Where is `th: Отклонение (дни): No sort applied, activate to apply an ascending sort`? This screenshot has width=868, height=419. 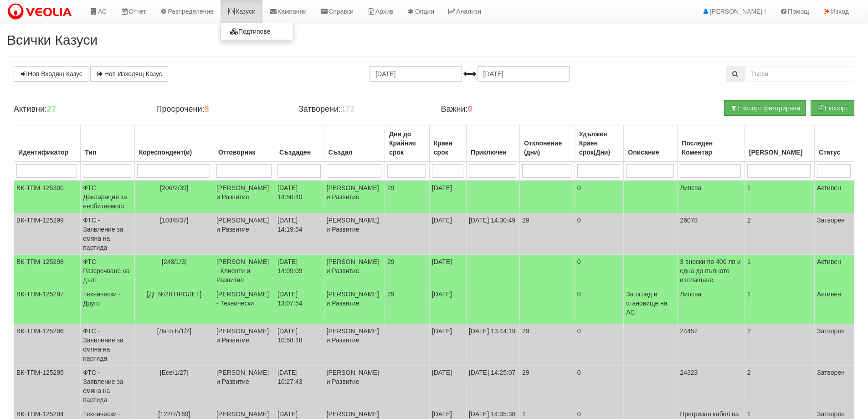
th: Отклонение (дни): No sort applied, activate to apply an ascending sort is located at coordinates (546, 143).